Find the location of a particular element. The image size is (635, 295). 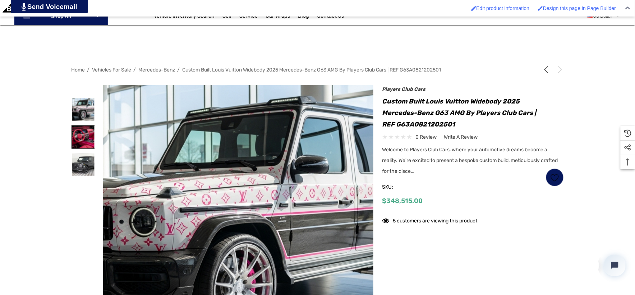

a: Enabled brush for product edit Edit product information is located at coordinates (501, 8).